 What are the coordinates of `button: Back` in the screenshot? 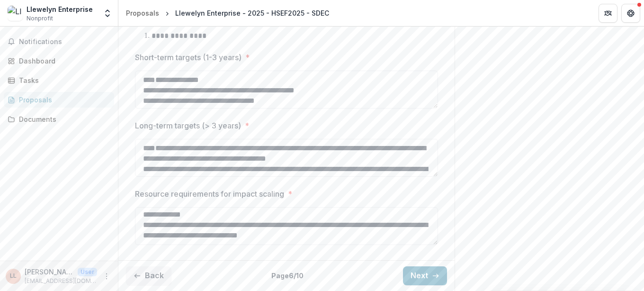 It's located at (148, 276).